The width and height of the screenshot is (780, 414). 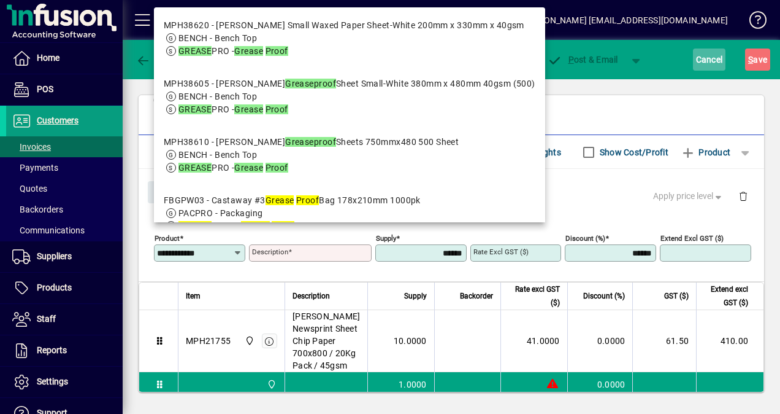 What do you see at coordinates (270, 252) in the screenshot?
I see `mat-label: Description` at bounding box center [270, 252].